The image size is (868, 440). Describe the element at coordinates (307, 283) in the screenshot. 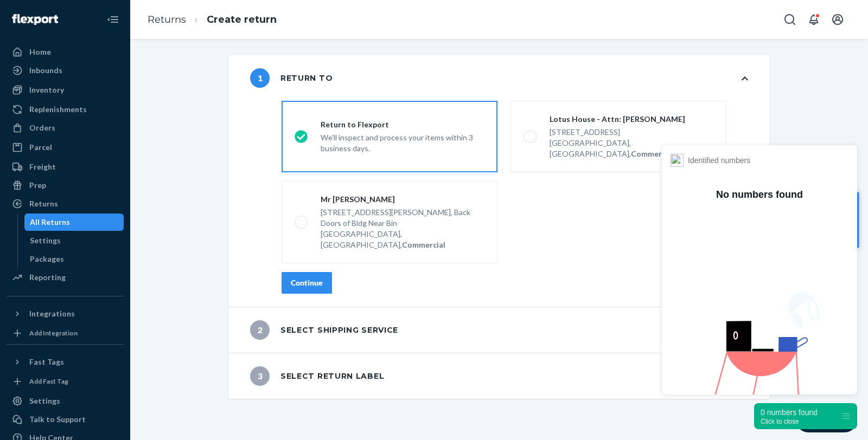

I see `div: Continue` at that location.